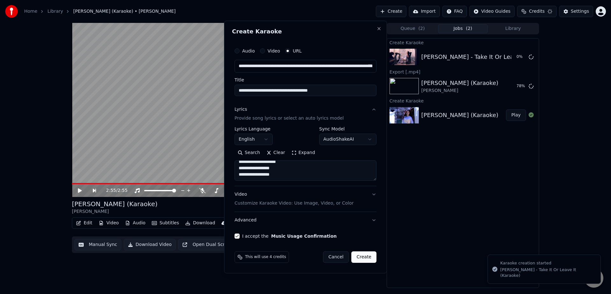  I want to click on p: Customize Karaoke Video: Use Image, Video, or Color, so click(294, 203).